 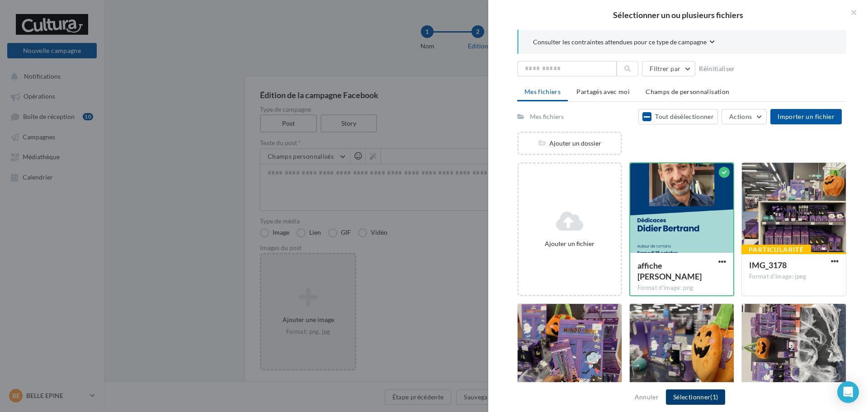 I want to click on div: Open Intercom Messenger, so click(x=848, y=392).